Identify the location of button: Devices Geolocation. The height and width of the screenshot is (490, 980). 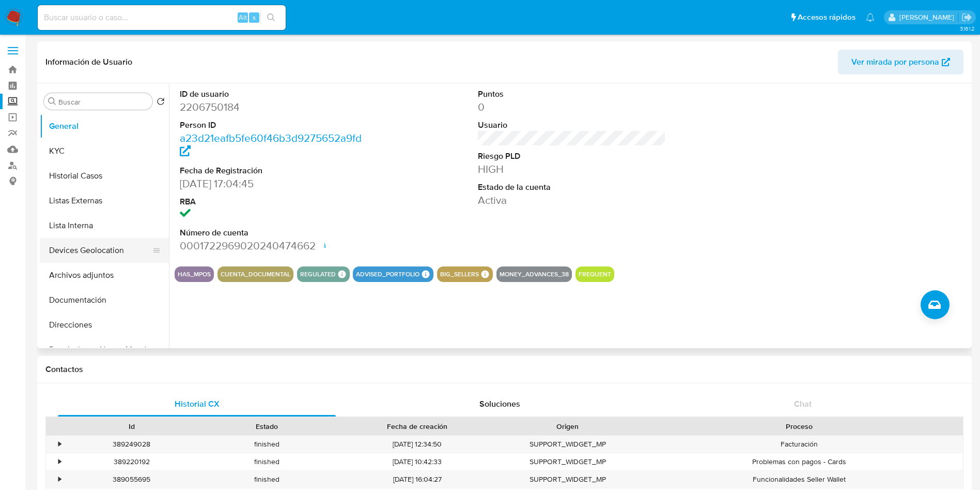
(100, 250).